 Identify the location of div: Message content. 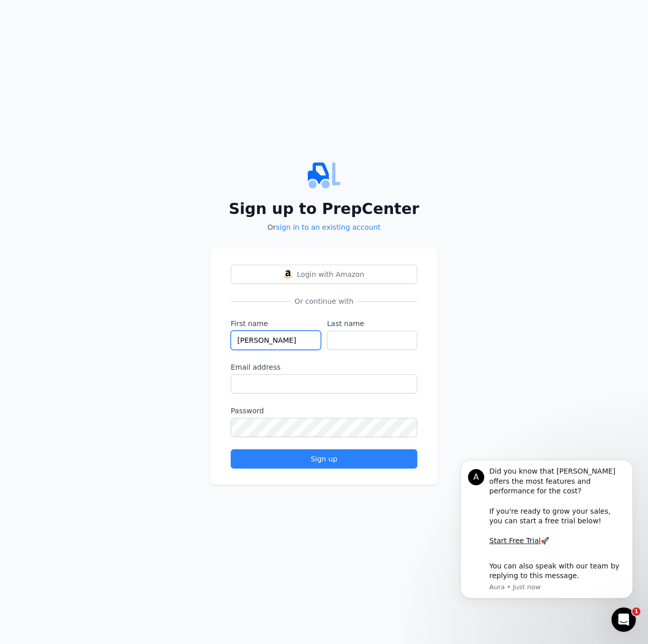
(112, 66).